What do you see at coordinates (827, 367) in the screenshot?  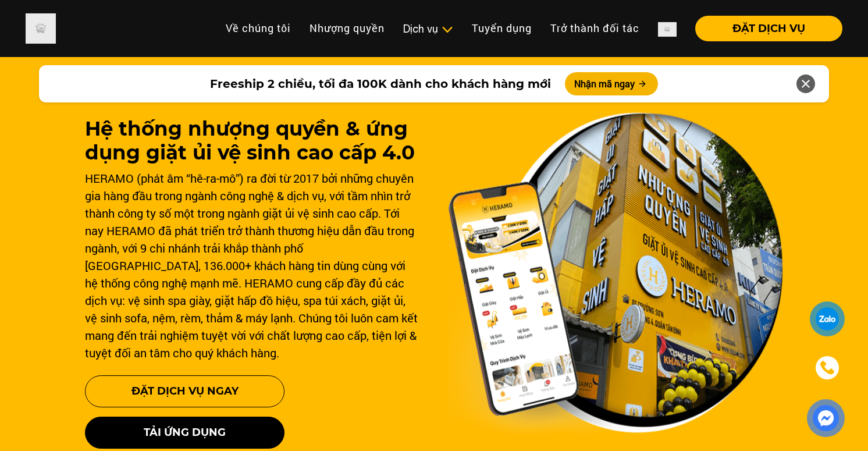 I see `img: phone-icon` at bounding box center [827, 367].